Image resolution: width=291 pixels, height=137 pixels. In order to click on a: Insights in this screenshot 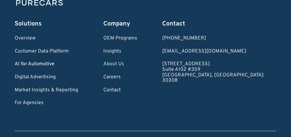, I will do `click(120, 52)`.